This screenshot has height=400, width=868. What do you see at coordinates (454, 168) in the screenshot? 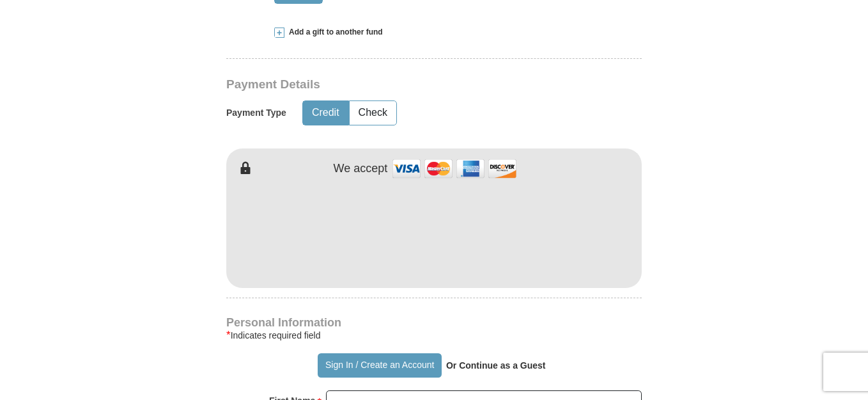
I see `img: credit cards accepted` at bounding box center [454, 168].